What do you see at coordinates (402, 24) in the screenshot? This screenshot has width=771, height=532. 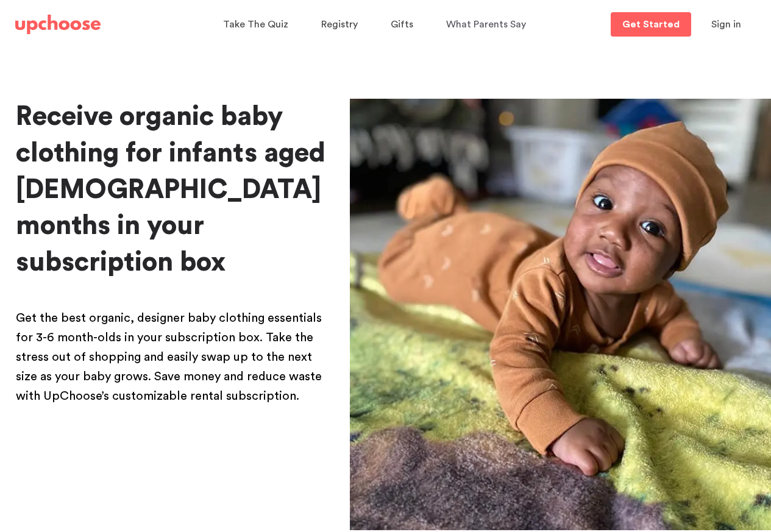 I see `span: Gifts` at bounding box center [402, 24].